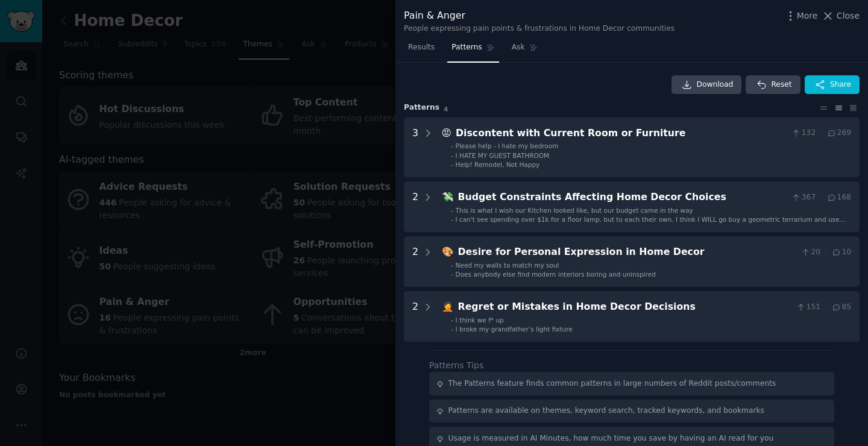 The image size is (868, 446). What do you see at coordinates (621, 133) in the screenshot?
I see `div: Discontent with Current Room or Furniture` at bounding box center [621, 133].